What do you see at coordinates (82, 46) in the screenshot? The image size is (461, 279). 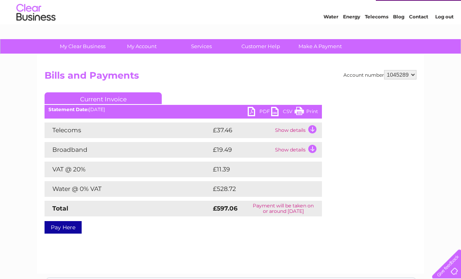 I see `a: My Clear Business` at bounding box center [82, 46].